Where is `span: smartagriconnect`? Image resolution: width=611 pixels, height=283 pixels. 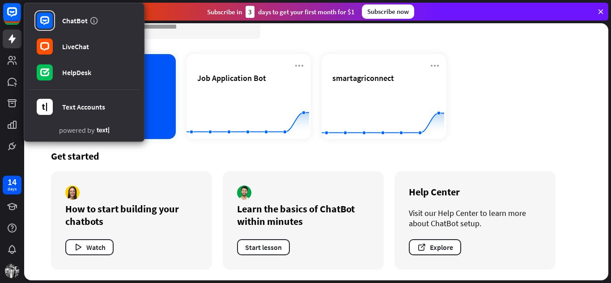 span: smartagriconnect is located at coordinates (363, 78).